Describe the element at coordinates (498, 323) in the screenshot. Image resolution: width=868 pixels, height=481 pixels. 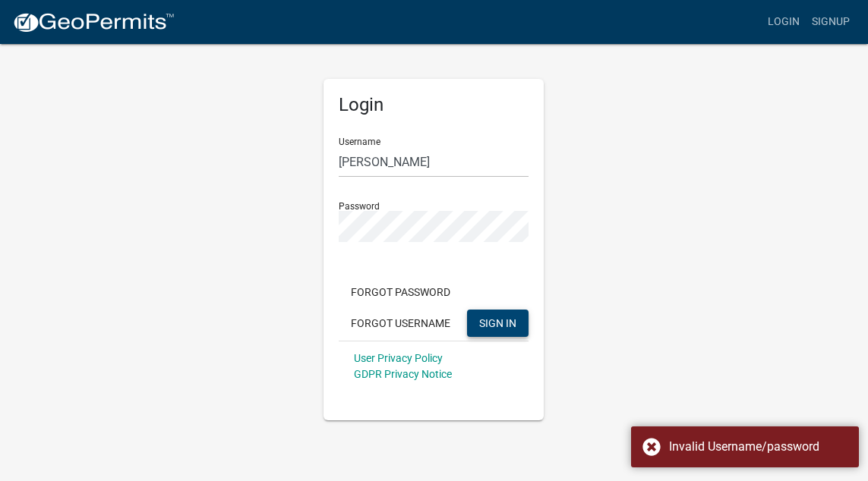
I see `button: SIGN IN` at that location.